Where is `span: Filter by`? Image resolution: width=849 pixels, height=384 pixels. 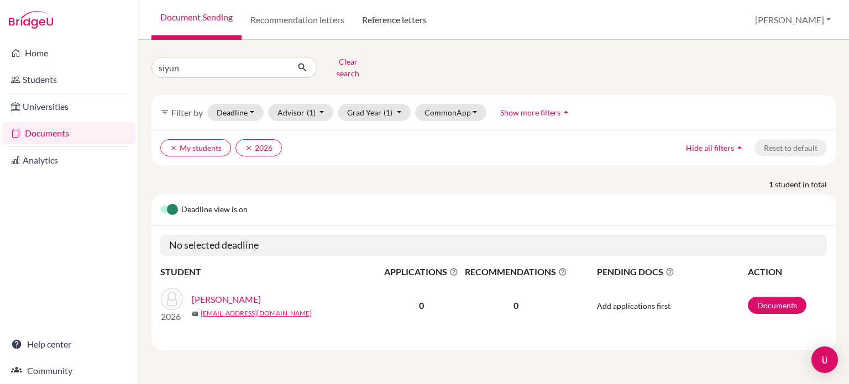 span: Filter by is located at coordinates (187, 112).